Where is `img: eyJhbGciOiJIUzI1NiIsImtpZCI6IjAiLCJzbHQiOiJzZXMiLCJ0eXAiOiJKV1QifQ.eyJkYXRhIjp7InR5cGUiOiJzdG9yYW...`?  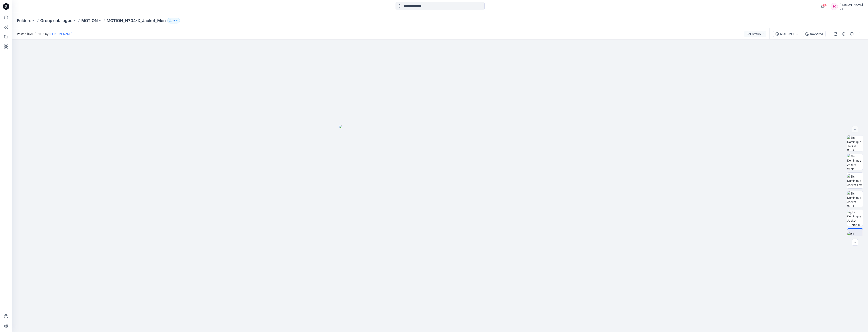
img: eyJhbGciOiJIUzI1NiIsImtpZCI6IjAiLCJzbHQiOiJzZXMiLCJ0eXAiOiJKV1QifQ.eyJkYXRhIjp7InR5cGUiOiJzdG9yYW... is located at coordinates (440, 229).